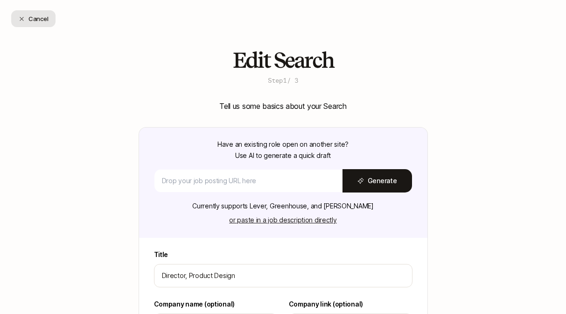 The width and height of the screenshot is (566, 314). What do you see at coordinates (216, 304) in the screenshot?
I see `label: Company name (optional)` at bounding box center [216, 304].